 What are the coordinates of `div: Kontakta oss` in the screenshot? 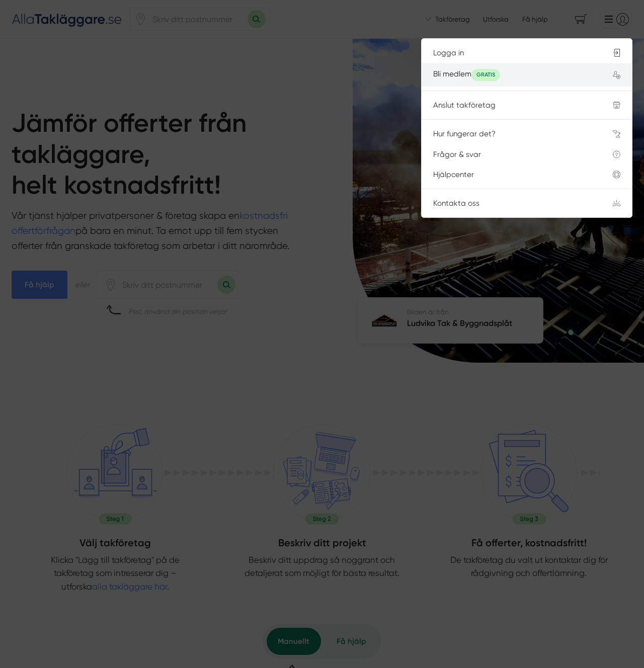 It's located at (511, 203).